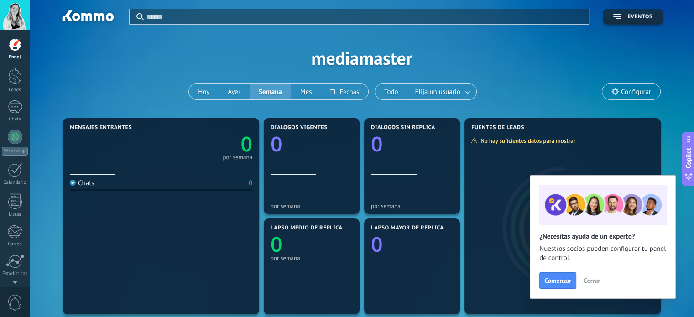  I want to click on span: Elija un usuario, so click(437, 92).